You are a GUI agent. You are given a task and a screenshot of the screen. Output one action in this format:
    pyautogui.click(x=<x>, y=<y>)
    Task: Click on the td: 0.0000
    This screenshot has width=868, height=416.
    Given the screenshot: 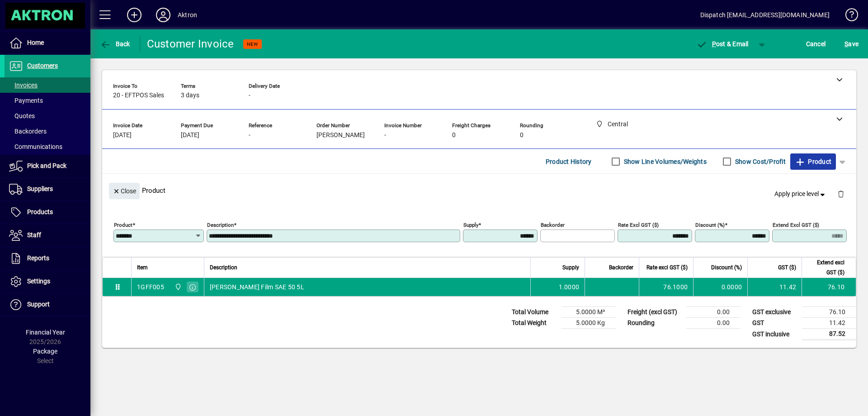 What is the action you would take?
    pyautogui.click(x=720, y=287)
    